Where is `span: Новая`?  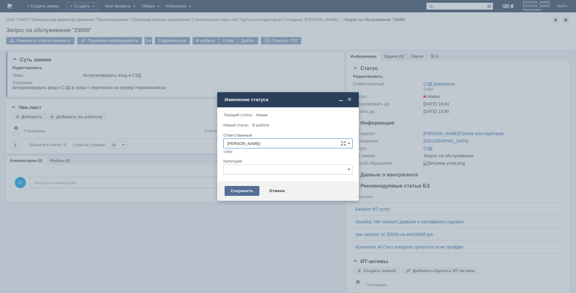
span: Новая is located at coordinates (262, 115).